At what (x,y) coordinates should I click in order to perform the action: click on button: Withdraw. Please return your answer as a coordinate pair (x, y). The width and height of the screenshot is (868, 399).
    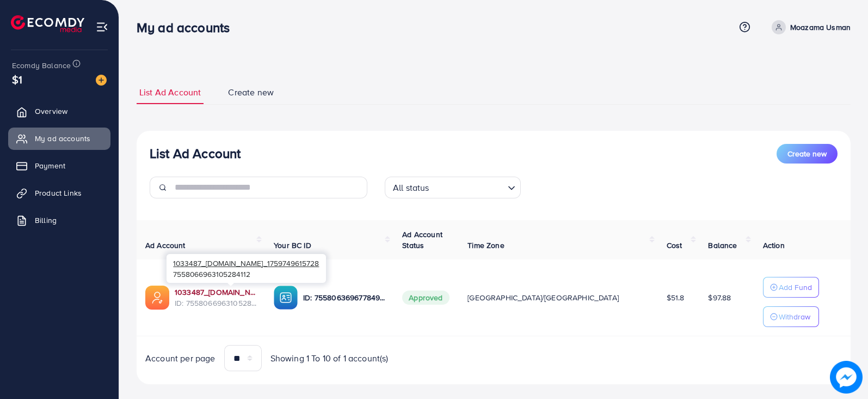
    Looking at the image, I should click on (791, 316).